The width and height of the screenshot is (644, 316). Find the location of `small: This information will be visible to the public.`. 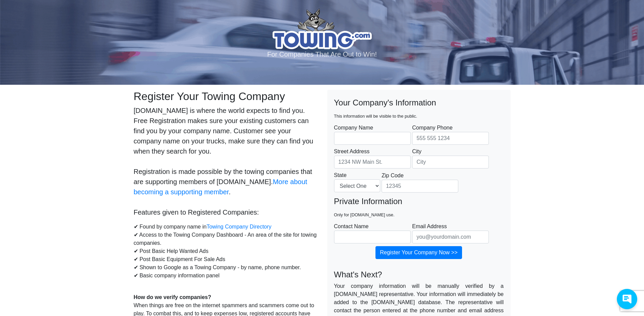

small: This information will be visible to the public. is located at coordinates (376, 116).